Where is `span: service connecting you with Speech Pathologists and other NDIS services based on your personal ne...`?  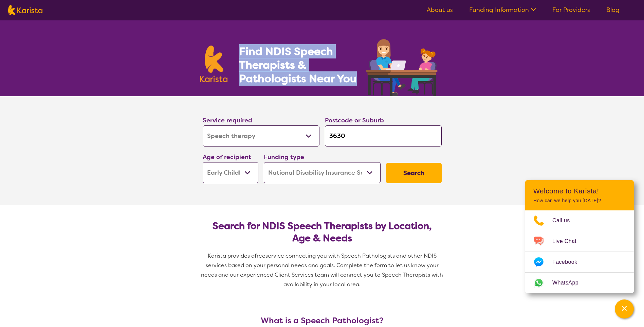 span: service connecting you with Speech Pathologists and other NDIS services based on your personal ne... is located at coordinates (322, 270).